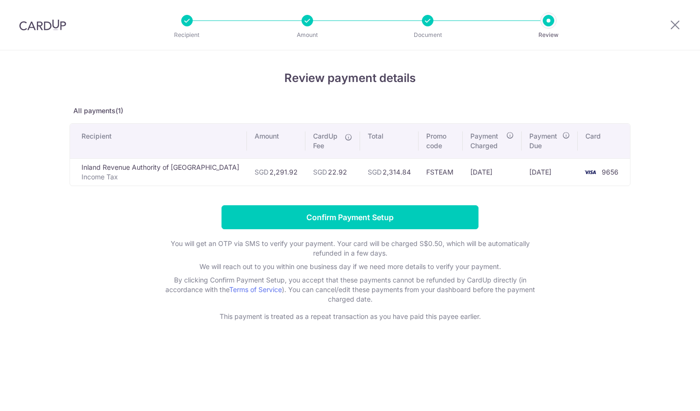  What do you see at coordinates (187, 35) in the screenshot?
I see `p: Recipient` at bounding box center [187, 35].